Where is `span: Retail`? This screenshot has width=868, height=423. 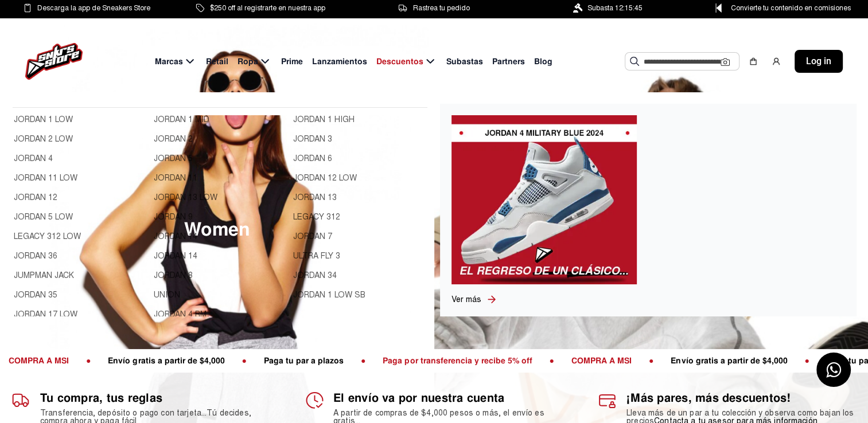
span: Retail is located at coordinates (217, 61).